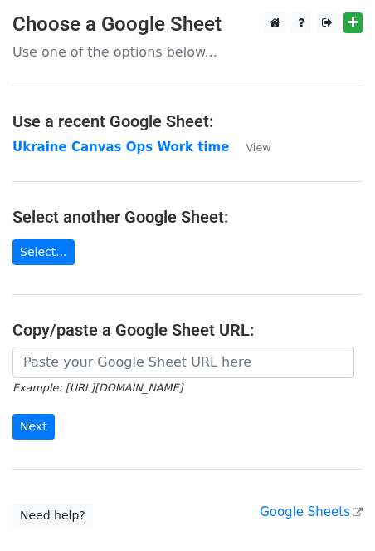 This screenshot has height=551, width=375. I want to click on small: View, so click(258, 147).